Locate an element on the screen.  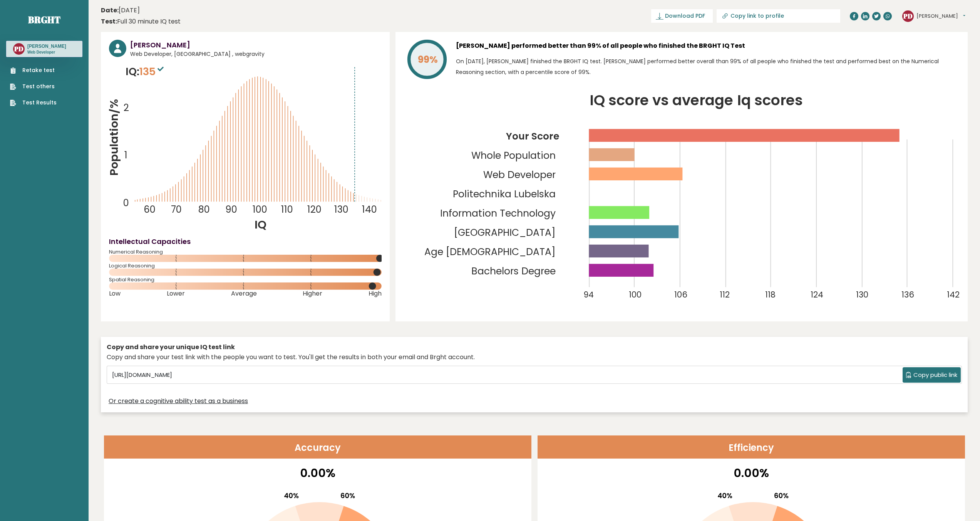
tspan: 99% is located at coordinates (428, 59).